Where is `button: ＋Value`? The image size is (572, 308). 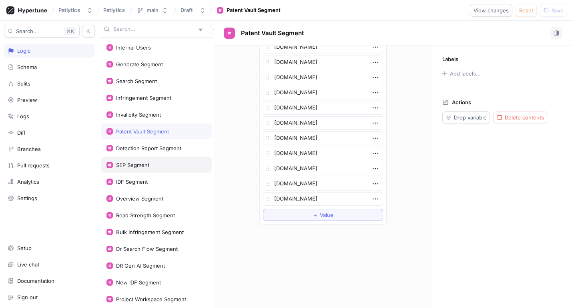 button: ＋Value is located at coordinates (323, 215).